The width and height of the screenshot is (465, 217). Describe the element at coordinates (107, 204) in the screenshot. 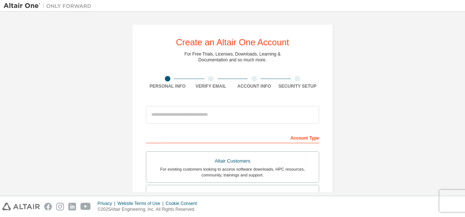

I see `div: Privacy` at that location.